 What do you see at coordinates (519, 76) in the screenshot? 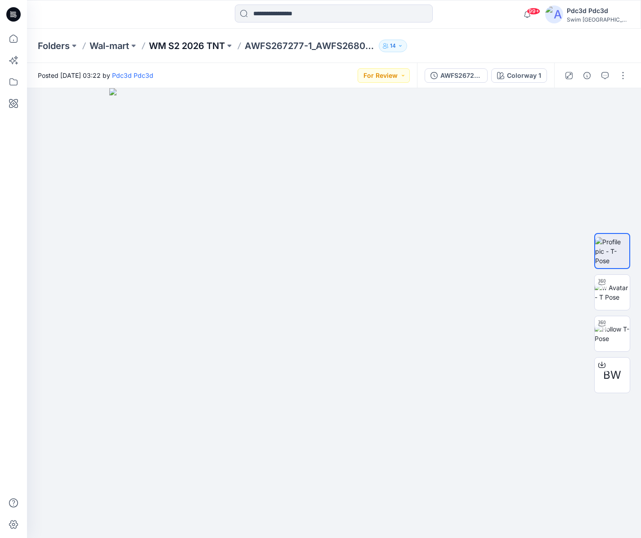
I see `button: Colorway 1` at bounding box center [519, 76].